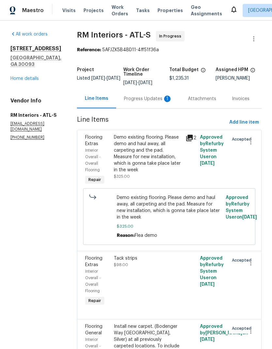  What do you see at coordinates (184, 70) in the screenshot?
I see `h5: Total Budget` at bounding box center [184, 70].